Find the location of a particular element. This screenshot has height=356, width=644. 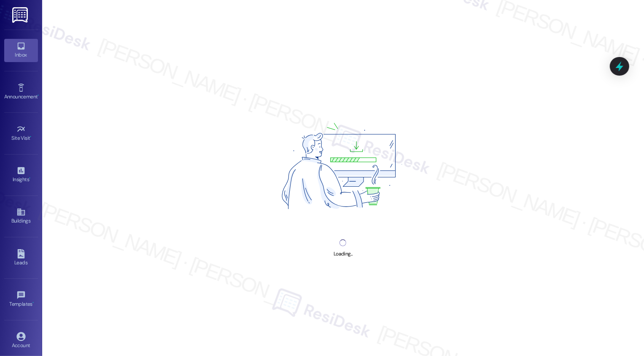

div: Loading... is located at coordinates (343, 254).